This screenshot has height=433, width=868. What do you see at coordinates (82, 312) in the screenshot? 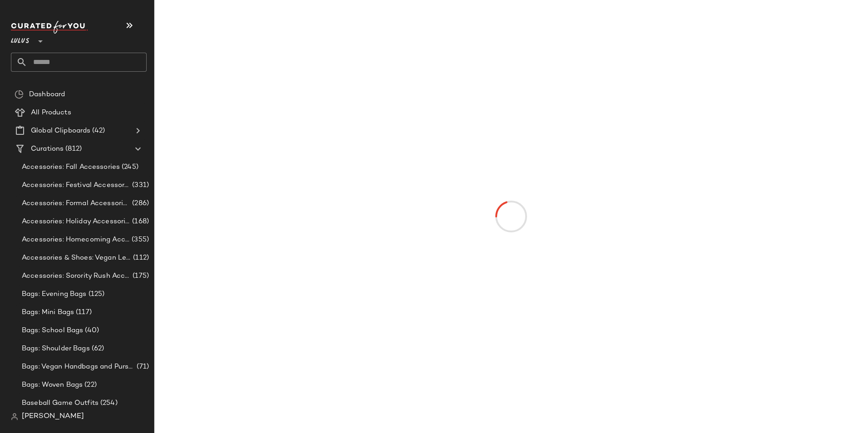
I see `span: (117)` at bounding box center [82, 312].